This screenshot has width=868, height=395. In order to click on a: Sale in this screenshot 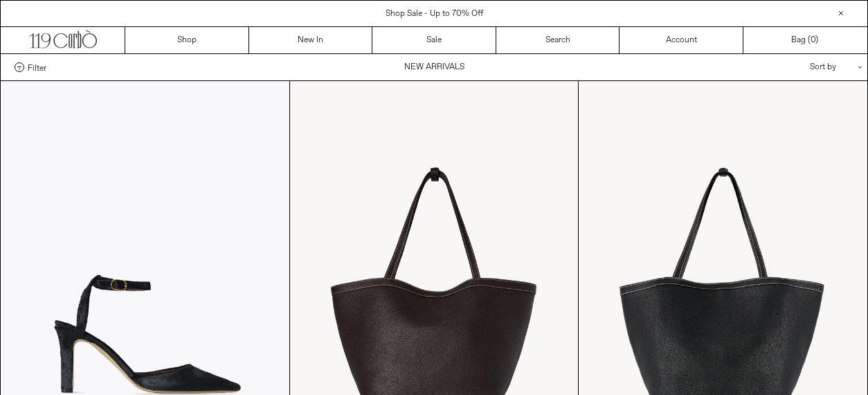, I will do `click(434, 41)`.